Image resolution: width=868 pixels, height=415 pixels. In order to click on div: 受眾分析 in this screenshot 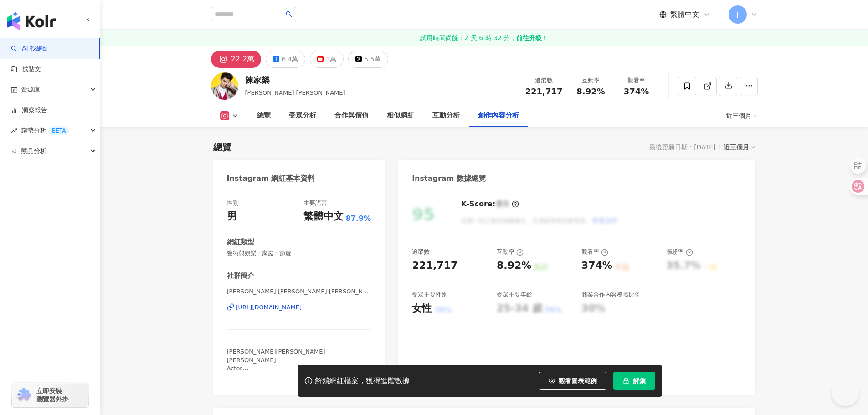, I will do `click(303, 116)`.